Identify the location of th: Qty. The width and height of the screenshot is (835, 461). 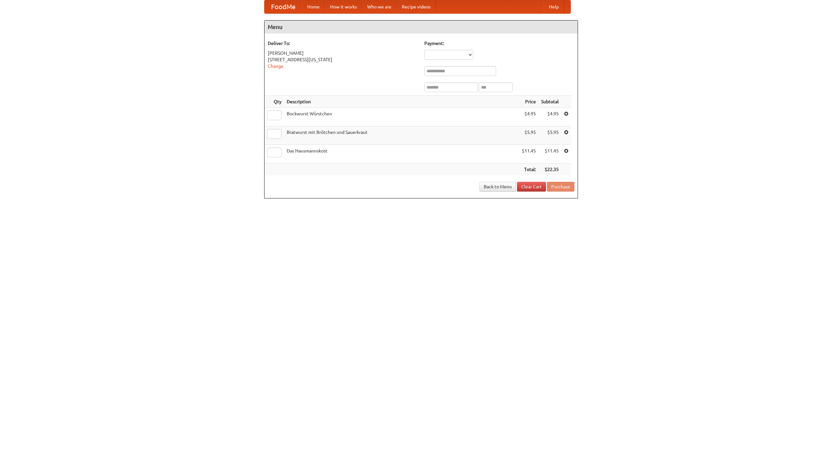
(274, 102).